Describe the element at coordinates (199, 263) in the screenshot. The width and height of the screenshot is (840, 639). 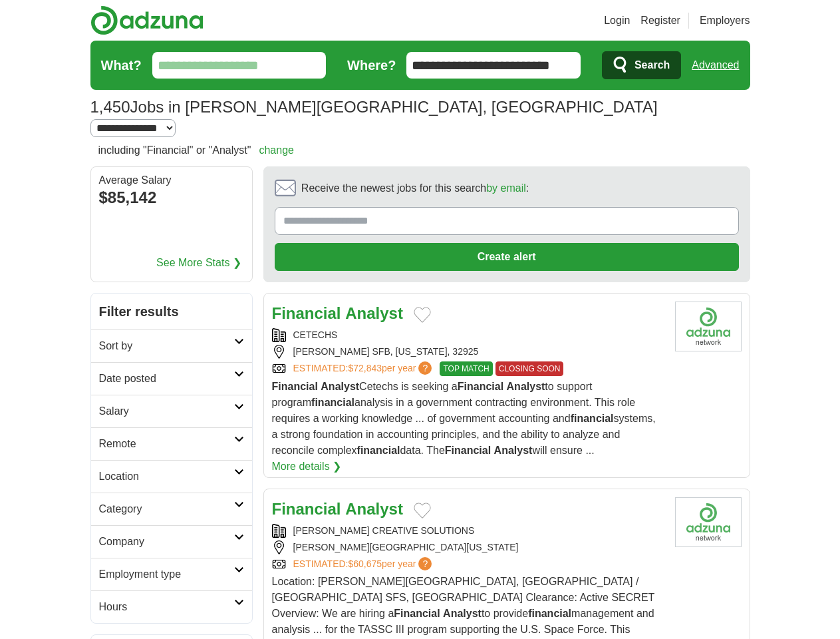
I see `a: See More Stats ❯` at that location.